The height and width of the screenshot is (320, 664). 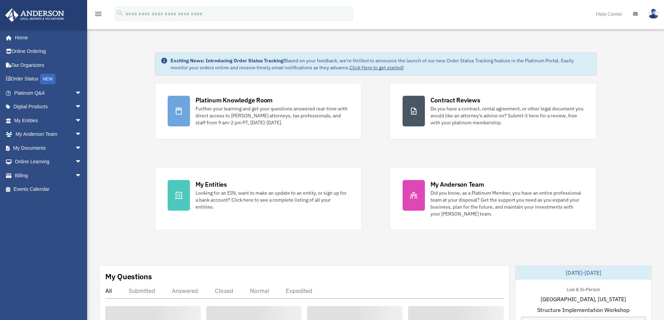 What do you see at coordinates (234, 100) in the screenshot?
I see `div: Platinum Knowledge Room` at bounding box center [234, 100].